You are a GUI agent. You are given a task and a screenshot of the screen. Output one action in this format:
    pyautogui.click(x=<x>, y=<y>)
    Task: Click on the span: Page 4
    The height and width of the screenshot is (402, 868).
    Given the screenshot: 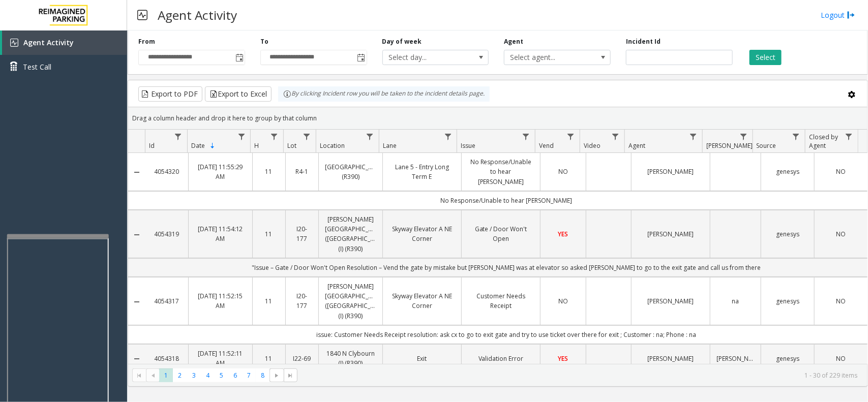 What is the action you would take?
    pyautogui.click(x=207, y=375)
    